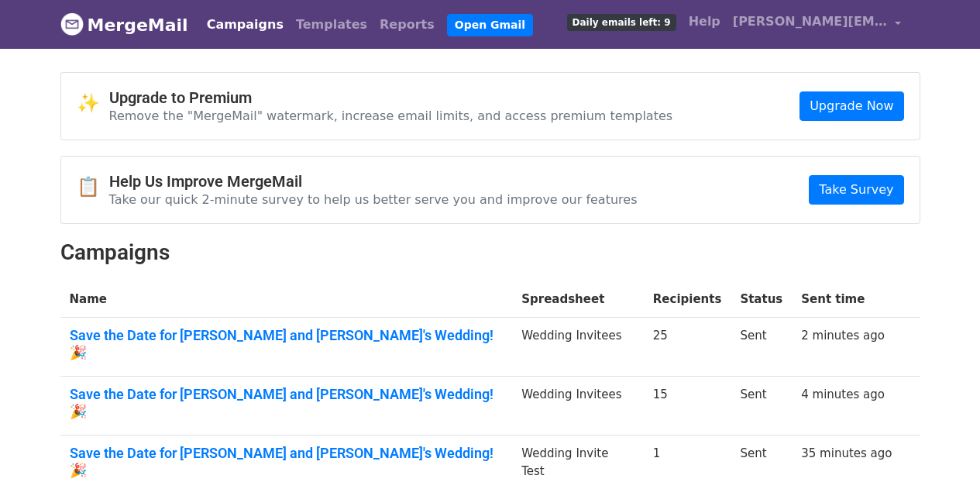 The width and height of the screenshot is (980, 489). Describe the element at coordinates (374, 199) in the screenshot. I see `p: Take our quick 2-minute survey to help us better serve you and improve our features` at that location.